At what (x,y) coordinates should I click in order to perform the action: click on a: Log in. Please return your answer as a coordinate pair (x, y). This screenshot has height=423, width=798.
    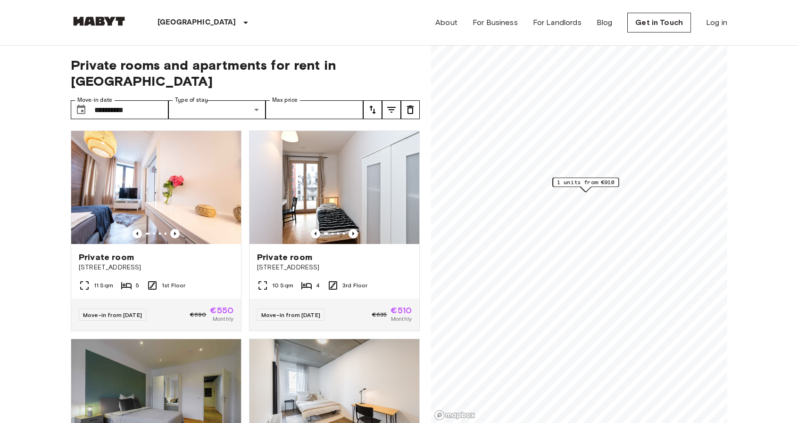
    Looking at the image, I should click on (716, 23).